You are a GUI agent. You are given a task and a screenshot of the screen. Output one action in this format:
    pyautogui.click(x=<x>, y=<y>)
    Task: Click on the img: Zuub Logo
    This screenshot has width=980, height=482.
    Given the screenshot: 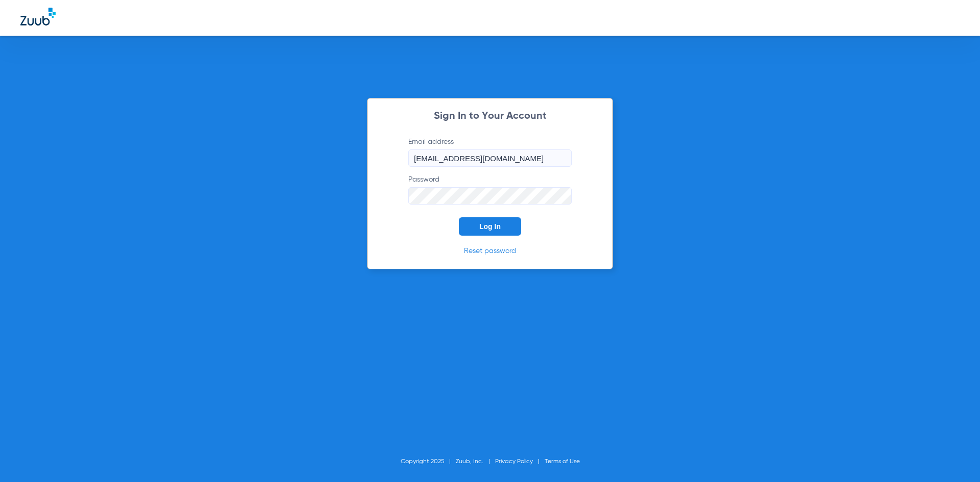 What is the action you would take?
    pyautogui.click(x=38, y=16)
    